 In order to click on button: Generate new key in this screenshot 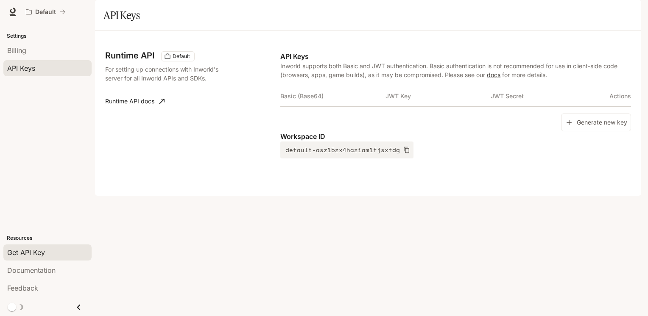, I will do `click(595, 122)`.